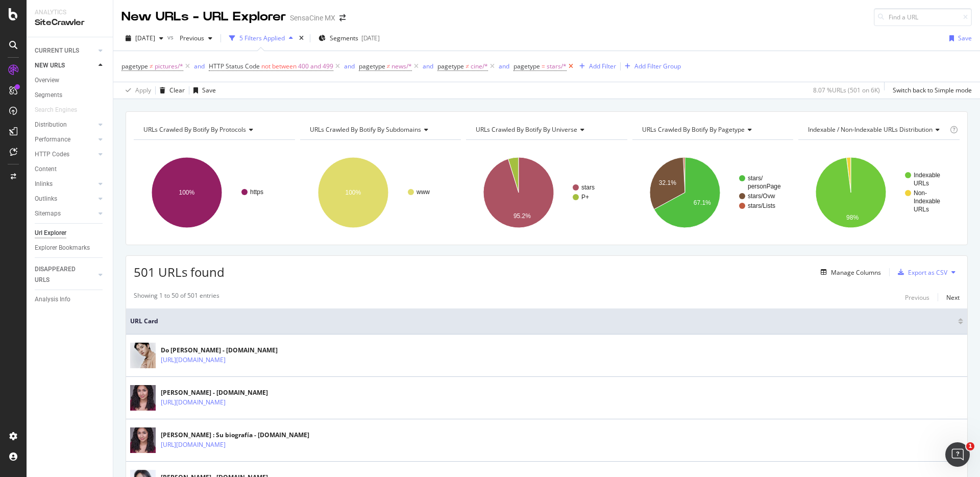  What do you see at coordinates (171, 37) in the screenshot?
I see `span: vs` at bounding box center [171, 37].